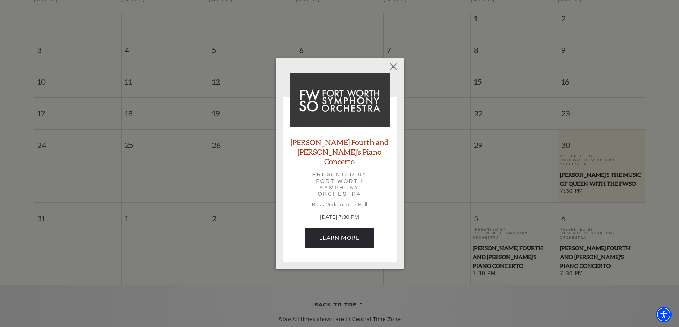 The height and width of the screenshot is (327, 679). I want to click on img: Brahms Fourth and Grieg's Piano Concerto, so click(339, 100).